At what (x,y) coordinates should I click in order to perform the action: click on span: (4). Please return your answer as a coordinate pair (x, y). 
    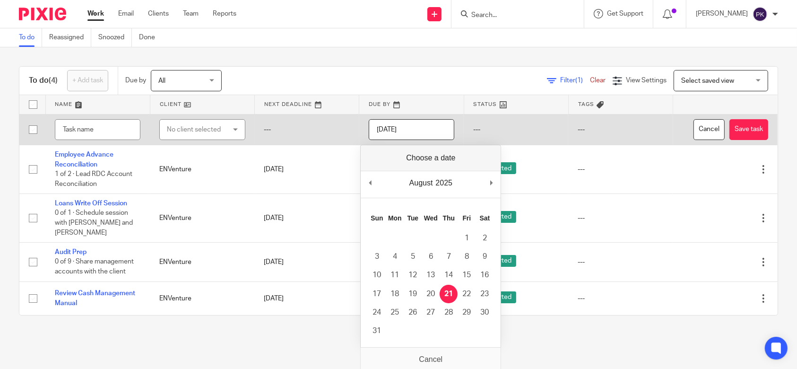
    Looking at the image, I should click on (53, 80).